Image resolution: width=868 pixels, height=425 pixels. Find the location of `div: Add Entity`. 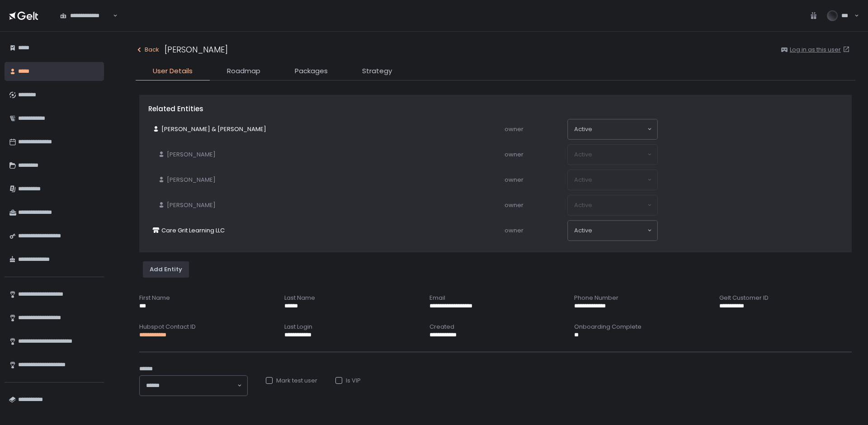

div: Add Entity is located at coordinates (166, 270).